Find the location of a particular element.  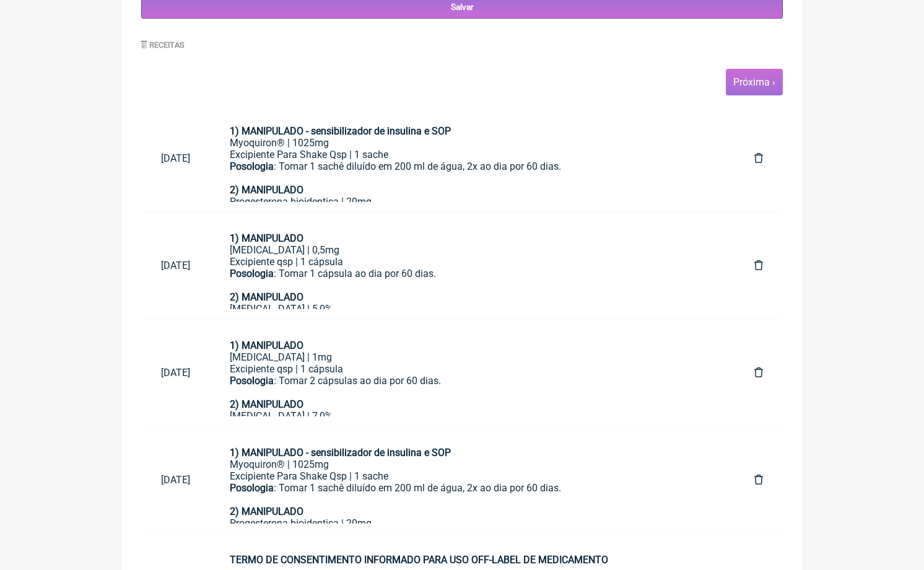

div: : Tomar 1 cápsula ao dia por 60 dias. is located at coordinates (472, 279).